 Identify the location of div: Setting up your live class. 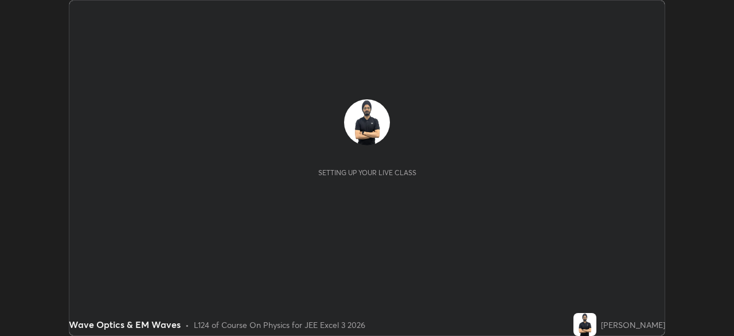
(367, 172).